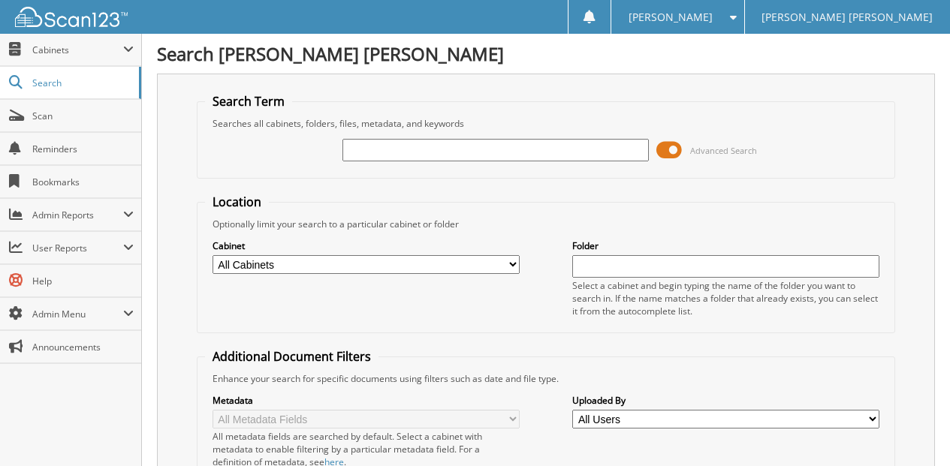  What do you see at coordinates (726, 298) in the screenshot?
I see `div: Select a cabinet and begin typing the name of the folder you want to search in. If the name match...` at bounding box center [726, 298].